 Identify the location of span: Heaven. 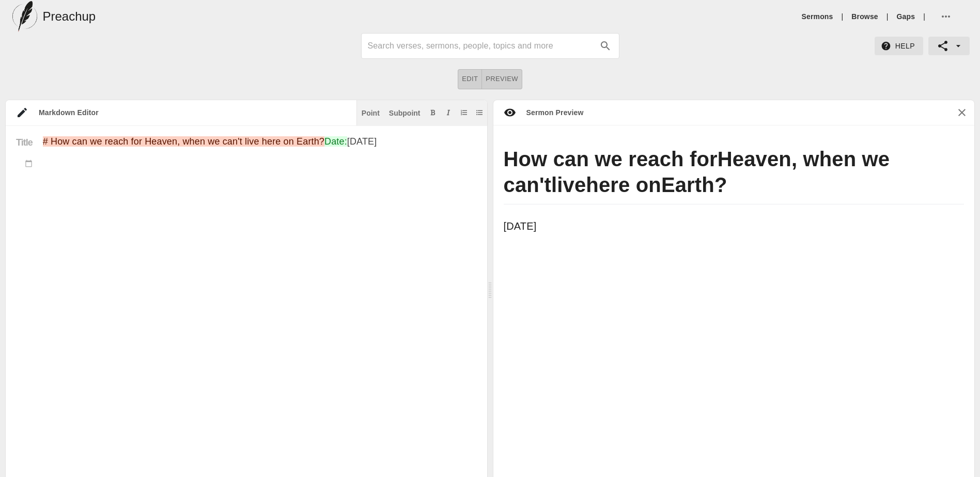
(754, 159).